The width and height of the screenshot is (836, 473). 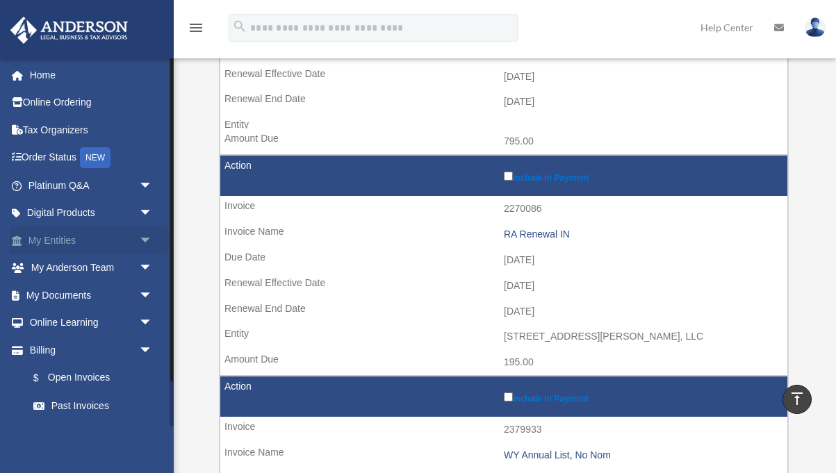 I want to click on a: Manage Payments, so click(x=93, y=433).